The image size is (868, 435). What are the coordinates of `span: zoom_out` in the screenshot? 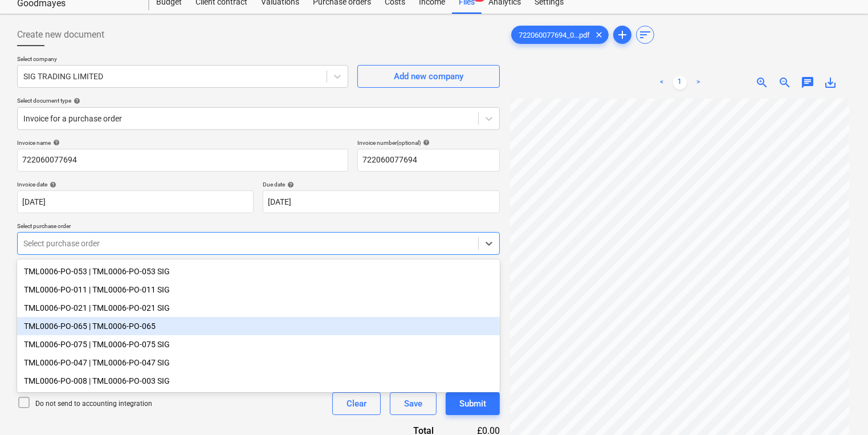 It's located at (785, 83).